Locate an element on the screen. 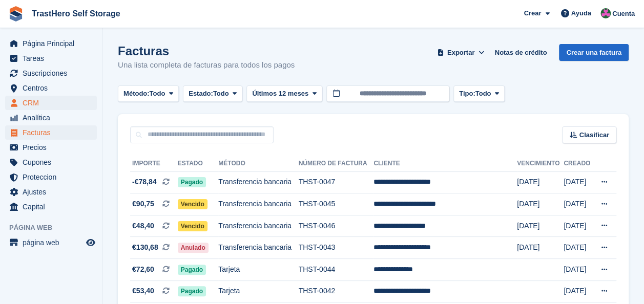 The image size is (644, 304). span: €53,40 is located at coordinates (143, 291).